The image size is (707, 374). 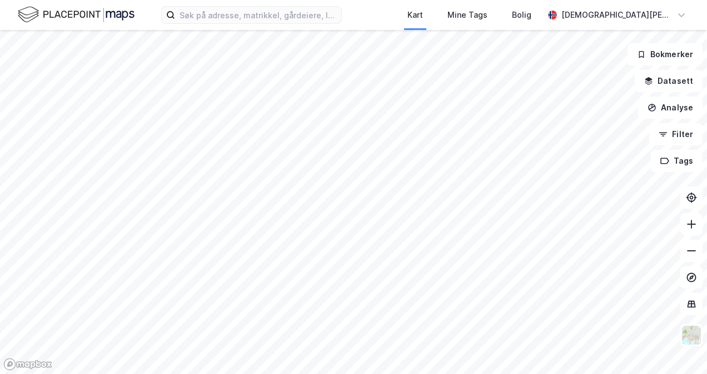 What do you see at coordinates (467, 15) in the screenshot?
I see `div: Mine Tags` at bounding box center [467, 15].